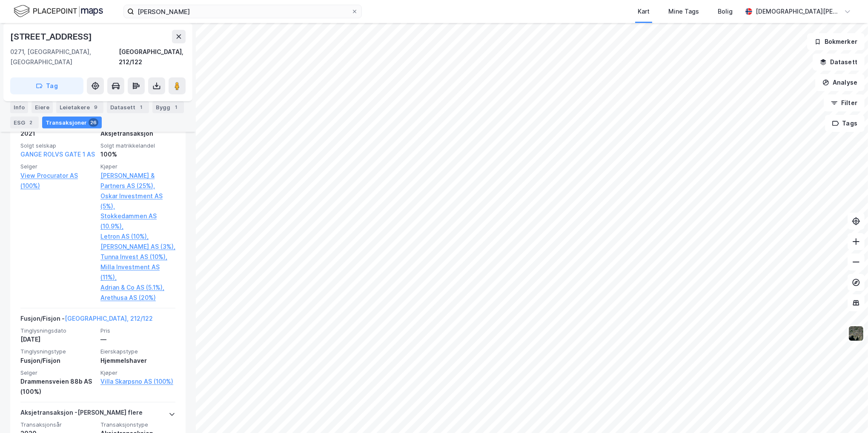  What do you see at coordinates (684, 11) in the screenshot?
I see `div: Mine Tags` at bounding box center [684, 11].